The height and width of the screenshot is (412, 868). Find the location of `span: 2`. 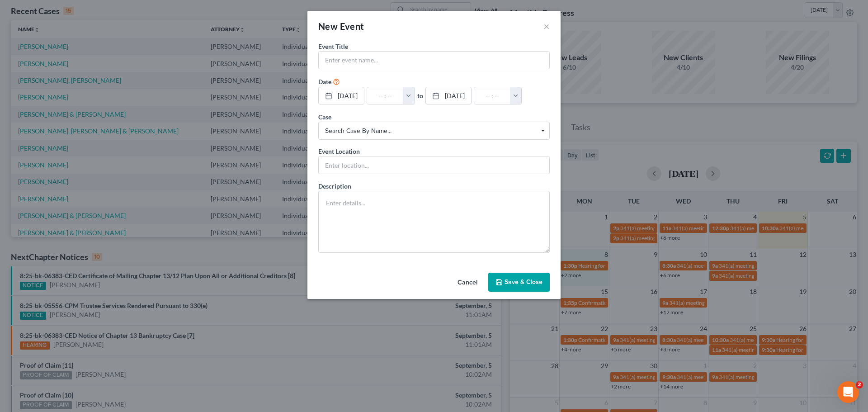

span: 2 is located at coordinates (859, 385).